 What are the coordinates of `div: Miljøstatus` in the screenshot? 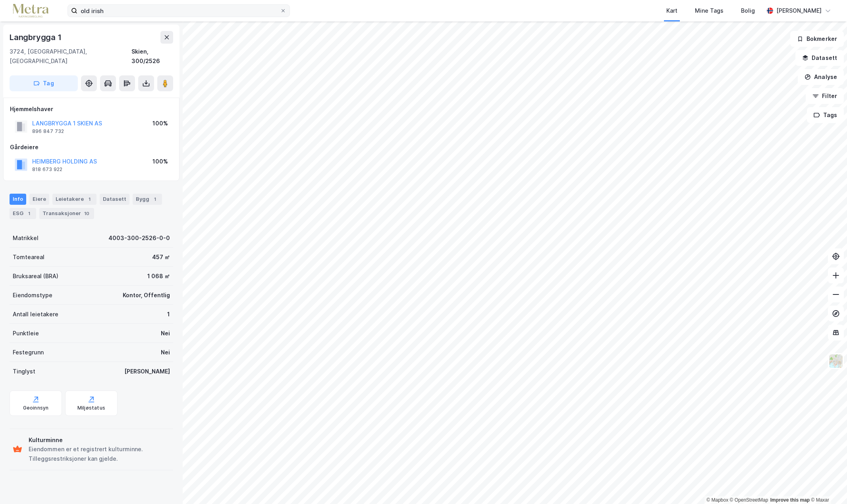 It's located at (91, 407).